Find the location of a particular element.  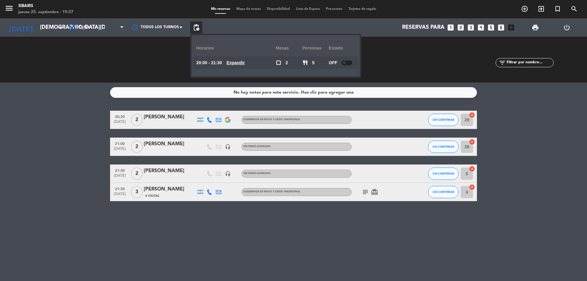

span: 21:00 is located at coordinates (120, 143).